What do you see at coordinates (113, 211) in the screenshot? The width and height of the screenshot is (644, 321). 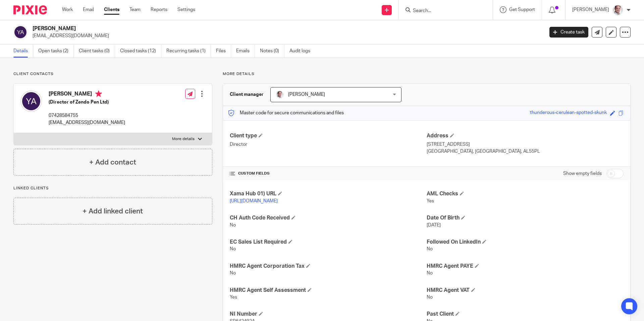 I see `h4: + Add linked client` at bounding box center [113, 211].